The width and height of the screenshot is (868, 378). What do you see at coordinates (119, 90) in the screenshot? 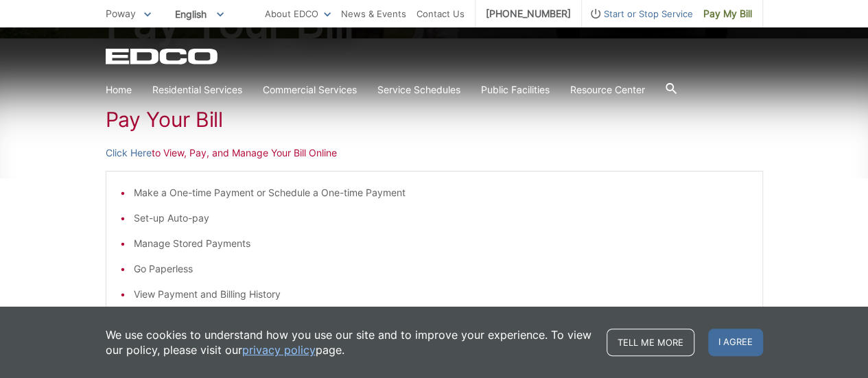
I see `a: Home` at bounding box center [119, 90].